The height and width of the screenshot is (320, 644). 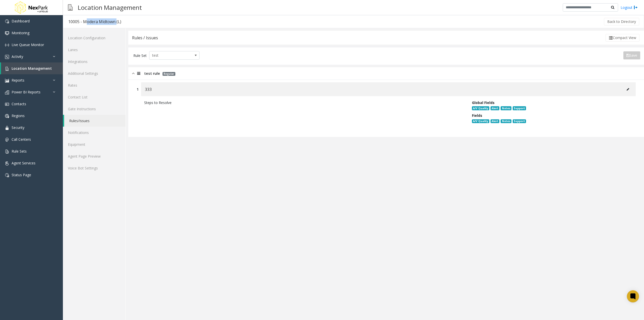 What do you see at coordinates (110, 8) in the screenshot?
I see `h3: Location Management` at bounding box center [110, 8].